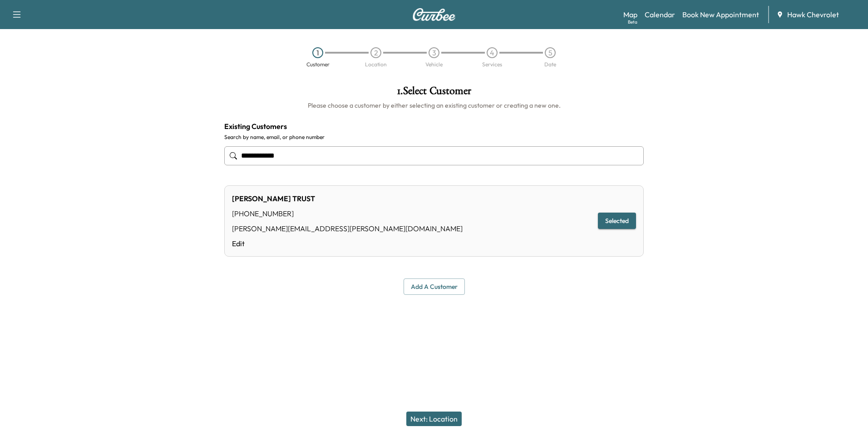 This screenshot has width=868, height=437. I want to click on div: 4, so click(492, 53).